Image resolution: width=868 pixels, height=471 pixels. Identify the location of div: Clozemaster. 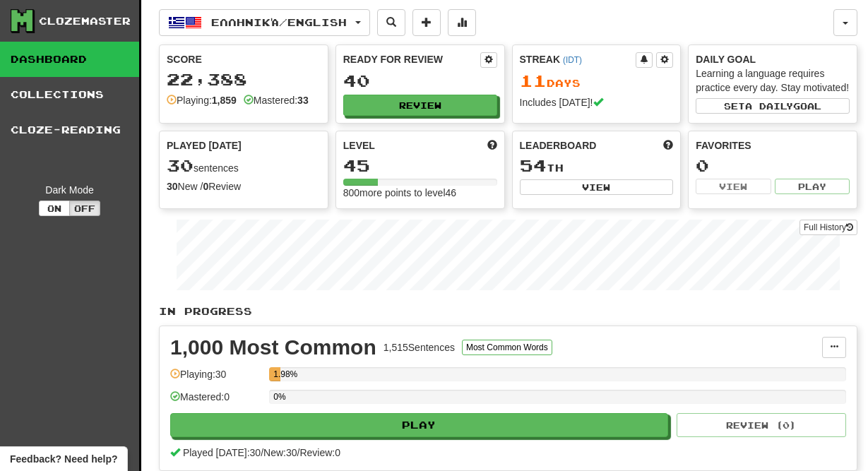
(85, 21).